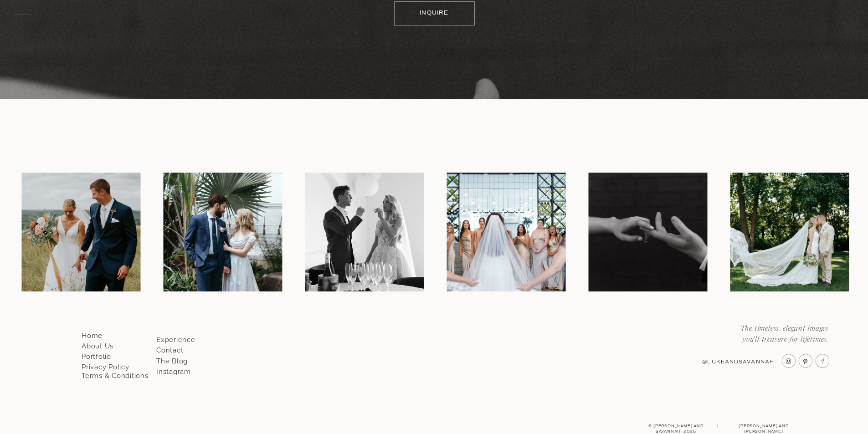  Describe the element at coordinates (108, 364) in the screenshot. I see `a: Privacy Policy` at that location.